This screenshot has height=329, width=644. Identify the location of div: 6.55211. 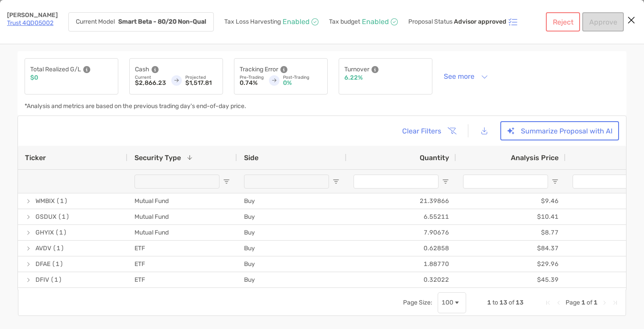
(401, 217).